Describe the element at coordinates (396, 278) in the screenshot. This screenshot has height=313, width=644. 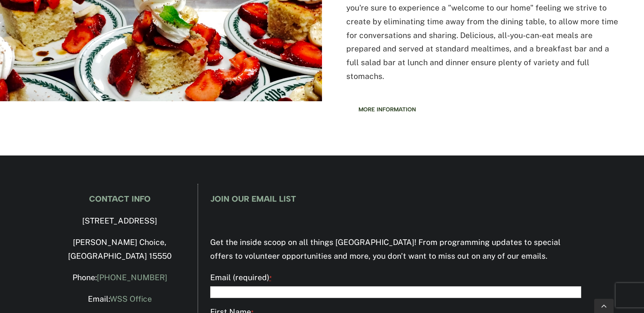
I see `label: Email (required)` at that location.